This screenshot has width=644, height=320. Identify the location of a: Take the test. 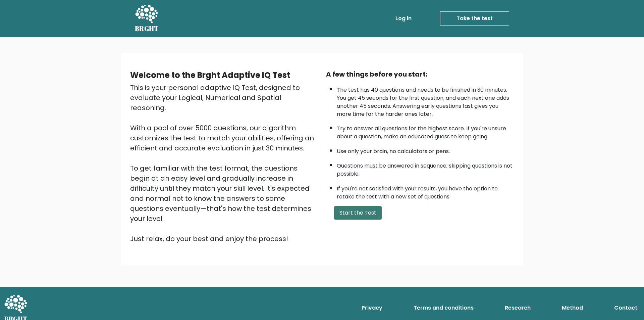
(474, 19).